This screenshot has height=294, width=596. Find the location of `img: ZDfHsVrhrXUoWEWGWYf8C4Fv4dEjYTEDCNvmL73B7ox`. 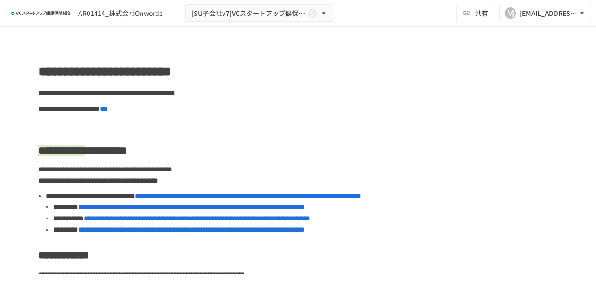

img: ZDfHsVrhrXUoWEWGWYf8C4Fv4dEjYTEDCNvmL73B7ox is located at coordinates (41, 13).